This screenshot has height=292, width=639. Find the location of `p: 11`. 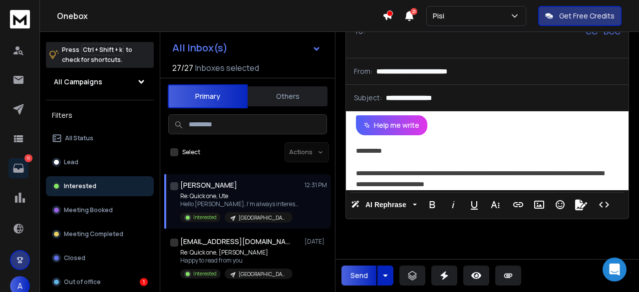

p: 11 is located at coordinates (28, 158).